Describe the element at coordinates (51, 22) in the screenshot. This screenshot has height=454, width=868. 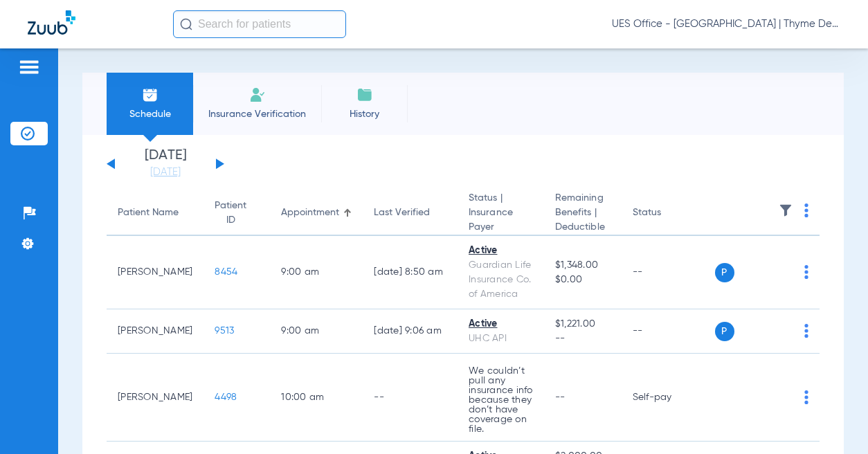
I see `img: Zuub Logo` at that location.